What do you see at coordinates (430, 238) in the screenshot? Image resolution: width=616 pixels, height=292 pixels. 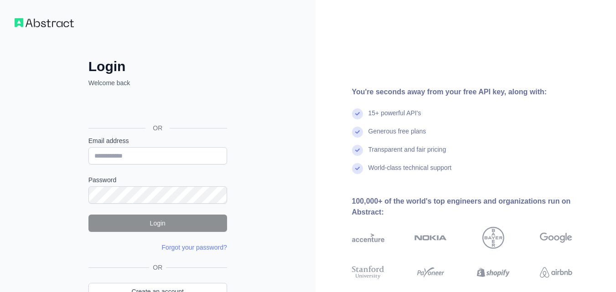 I see `img: nokia` at bounding box center [430, 238].